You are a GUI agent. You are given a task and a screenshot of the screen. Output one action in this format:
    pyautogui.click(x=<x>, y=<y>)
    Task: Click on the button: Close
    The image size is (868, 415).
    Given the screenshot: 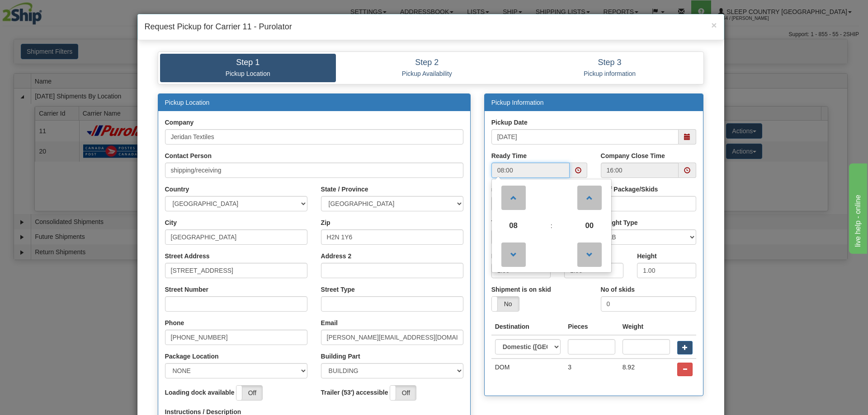 What is the action you would take?
    pyautogui.click(x=714, y=25)
    